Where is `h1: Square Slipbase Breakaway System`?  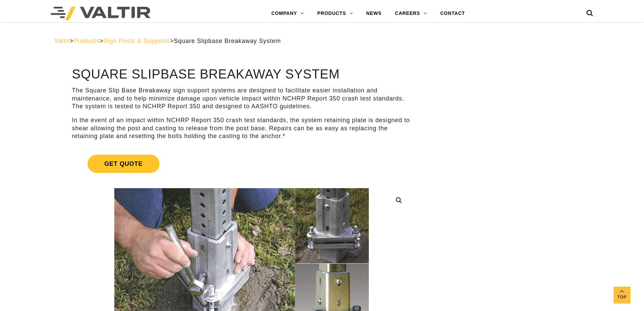 h1: Square Slipbase Breakaway System is located at coordinates (242, 75).